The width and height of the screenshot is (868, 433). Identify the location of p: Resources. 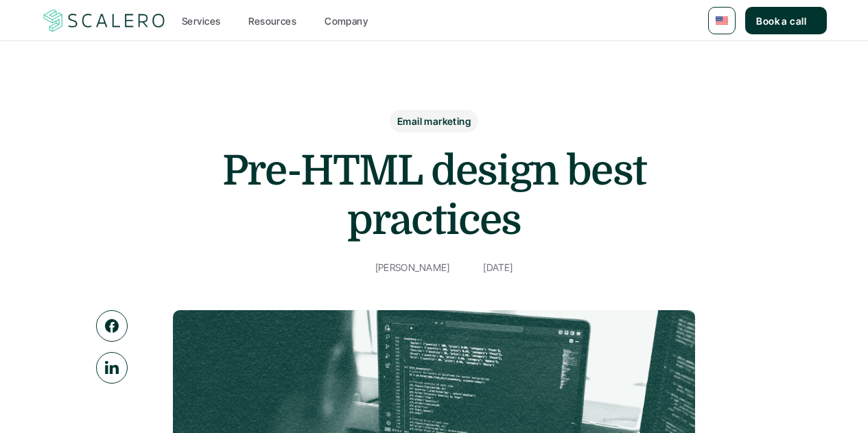
(272, 20).